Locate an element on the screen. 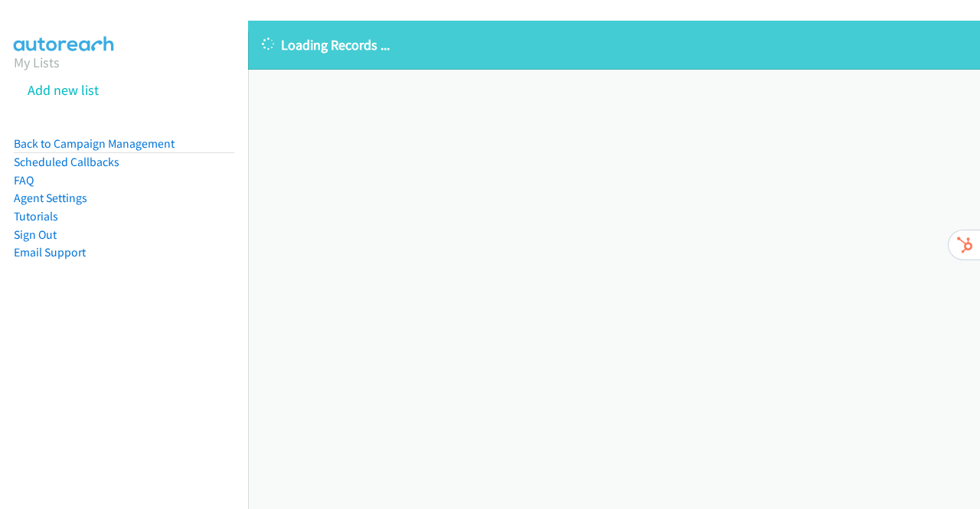 The width and height of the screenshot is (980, 509). a: FAQ is located at coordinates (24, 180).